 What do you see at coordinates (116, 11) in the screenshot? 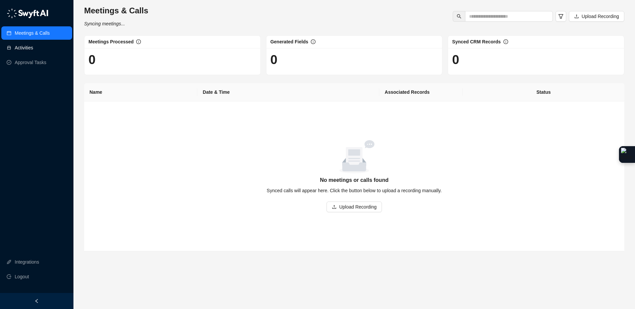
I see `h3: Meetings & Calls` at bounding box center [116, 11].